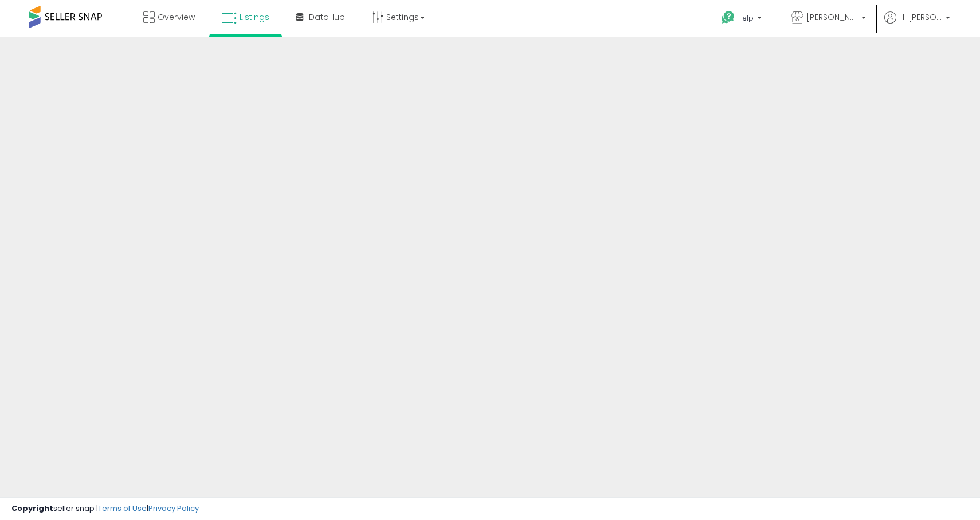 Image resolution: width=980 pixels, height=520 pixels. Describe the element at coordinates (255, 17) in the screenshot. I see `span: Listings` at that location.